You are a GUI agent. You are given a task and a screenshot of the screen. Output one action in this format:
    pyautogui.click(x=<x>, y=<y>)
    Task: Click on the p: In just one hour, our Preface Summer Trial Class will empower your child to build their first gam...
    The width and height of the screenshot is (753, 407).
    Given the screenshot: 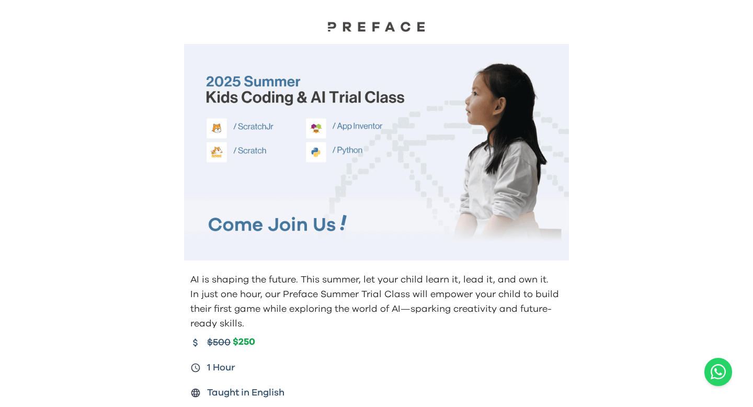 What is the action you would take?
    pyautogui.click(x=378, y=309)
    